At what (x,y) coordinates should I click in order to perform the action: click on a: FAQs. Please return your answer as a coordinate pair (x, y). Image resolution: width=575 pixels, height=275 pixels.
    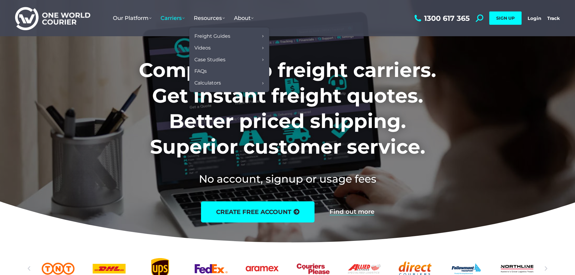
    Looking at the image, I should click on (229, 71).